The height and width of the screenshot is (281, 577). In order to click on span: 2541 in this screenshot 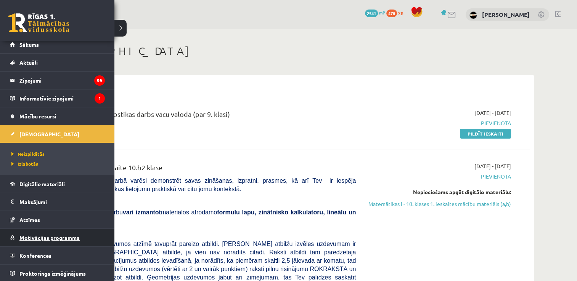, I will do `click(371, 13)`.